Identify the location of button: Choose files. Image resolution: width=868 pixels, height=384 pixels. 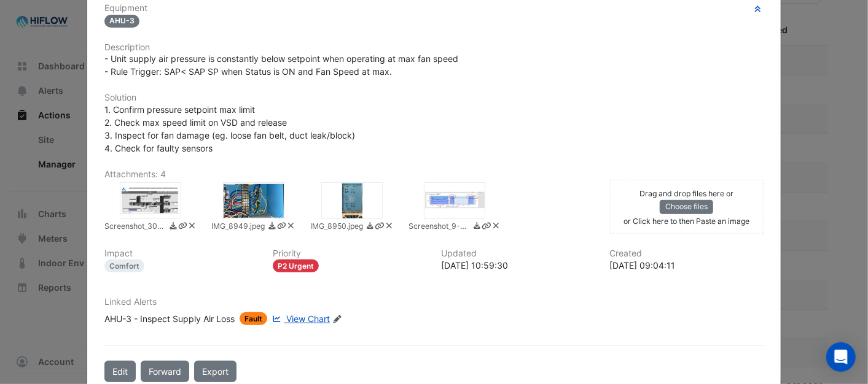
(686, 207).